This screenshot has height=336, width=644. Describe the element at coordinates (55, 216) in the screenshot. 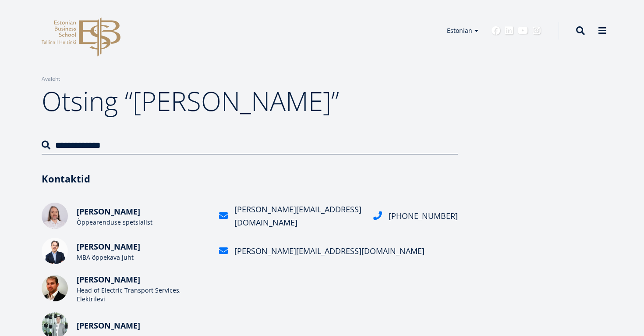

I see `img: Marko` at that location.